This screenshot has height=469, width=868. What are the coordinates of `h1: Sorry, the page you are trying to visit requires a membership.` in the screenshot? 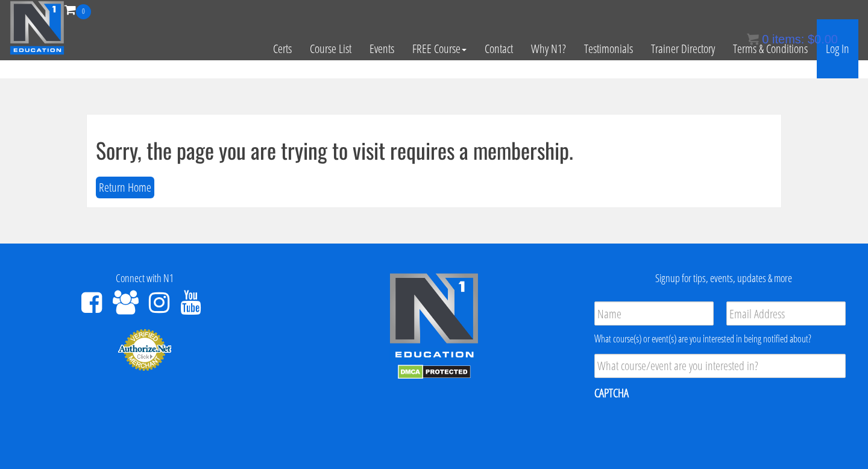 It's located at (434, 150).